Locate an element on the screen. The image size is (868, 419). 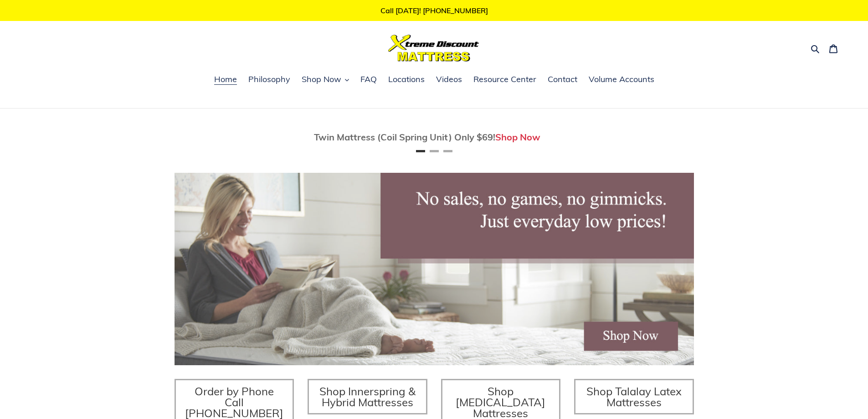
a: Contact is located at coordinates (563, 80).